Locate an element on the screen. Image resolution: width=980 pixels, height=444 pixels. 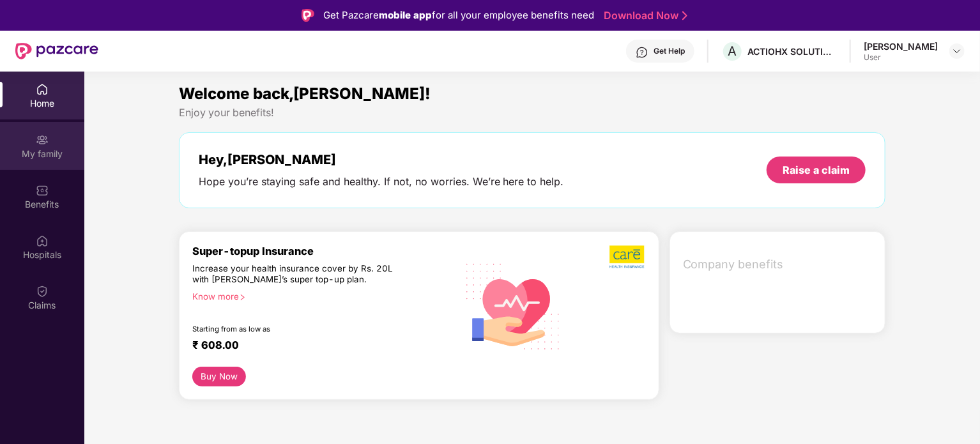
div: Get Pazcare for all your employee benefits need is located at coordinates (459, 15).